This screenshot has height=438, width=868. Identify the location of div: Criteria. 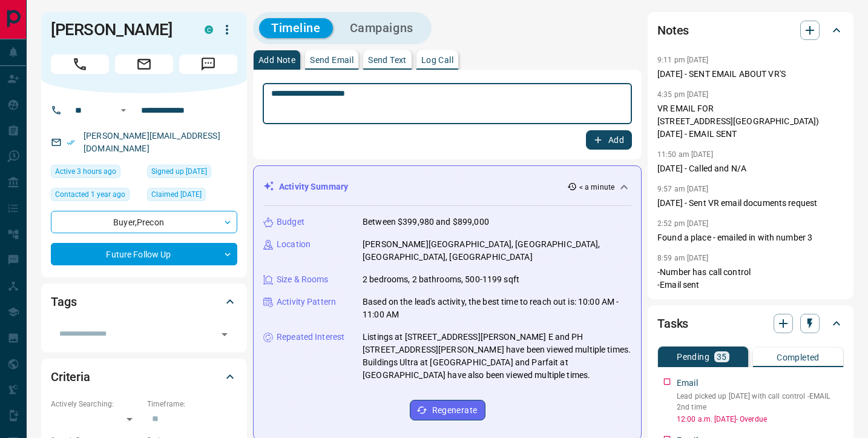
(144, 377).